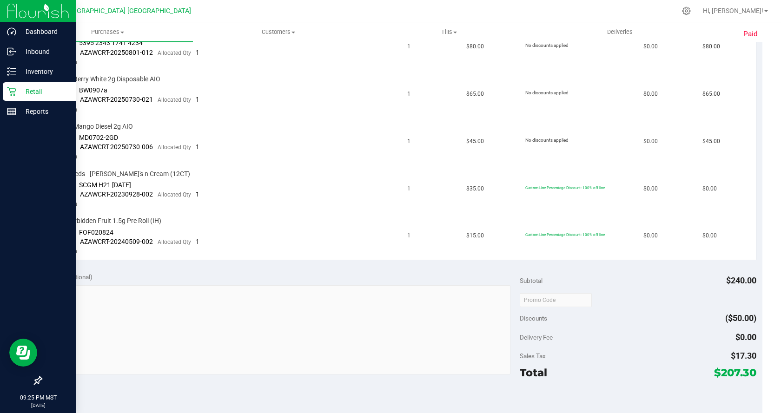  What do you see at coordinates (555, 300) in the screenshot?
I see `input: Promo Code` at bounding box center [555, 300].